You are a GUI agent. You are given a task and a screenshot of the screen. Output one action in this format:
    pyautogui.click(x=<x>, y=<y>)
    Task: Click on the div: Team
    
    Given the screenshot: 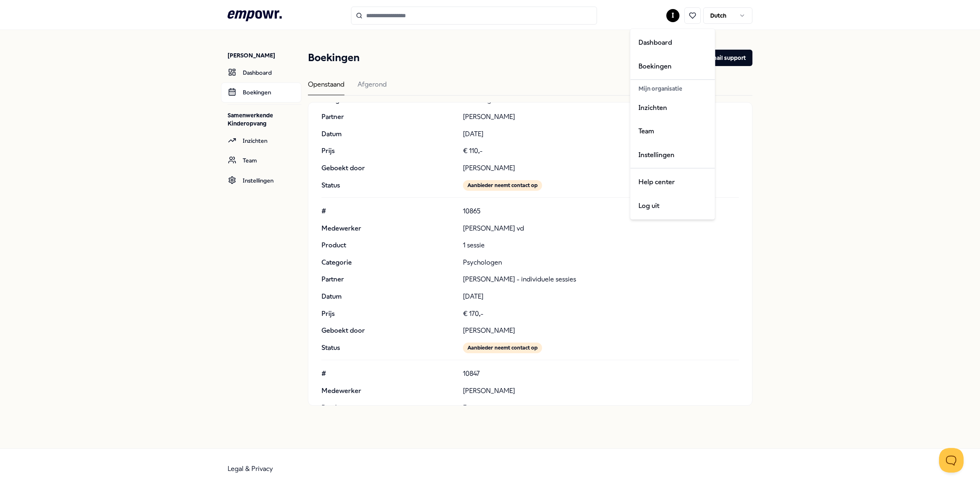 What is the action you would take?
    pyautogui.click(x=672, y=131)
    